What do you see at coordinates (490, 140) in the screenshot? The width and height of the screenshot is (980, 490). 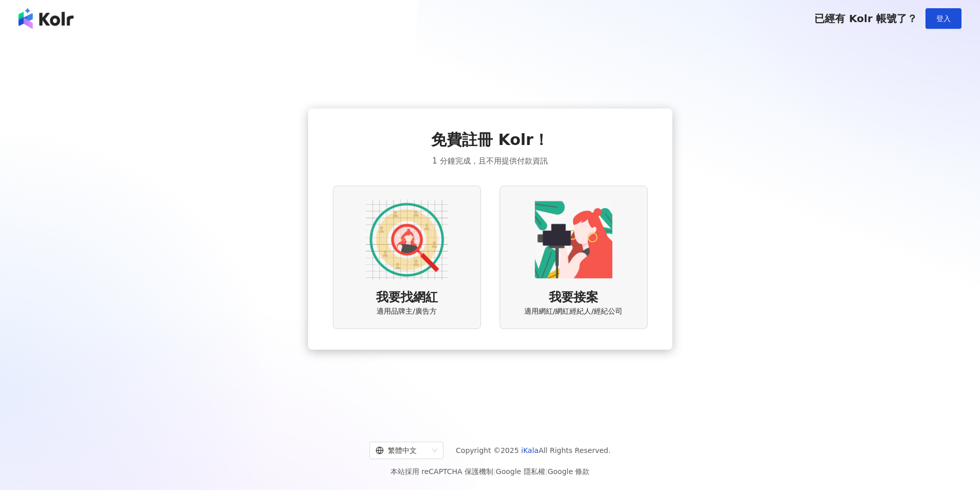 I see `span: 免費註冊 Kolr！` at bounding box center [490, 140].